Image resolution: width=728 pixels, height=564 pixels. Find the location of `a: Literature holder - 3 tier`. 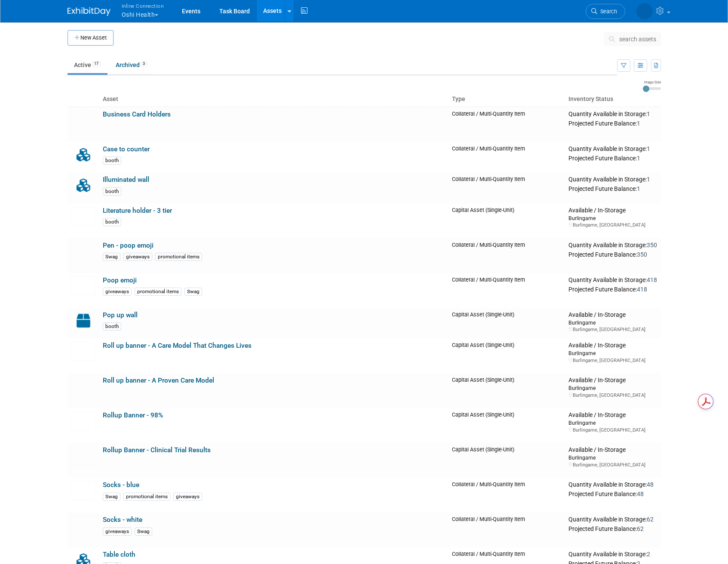

a: Literature holder - 3 tier is located at coordinates (137, 211).